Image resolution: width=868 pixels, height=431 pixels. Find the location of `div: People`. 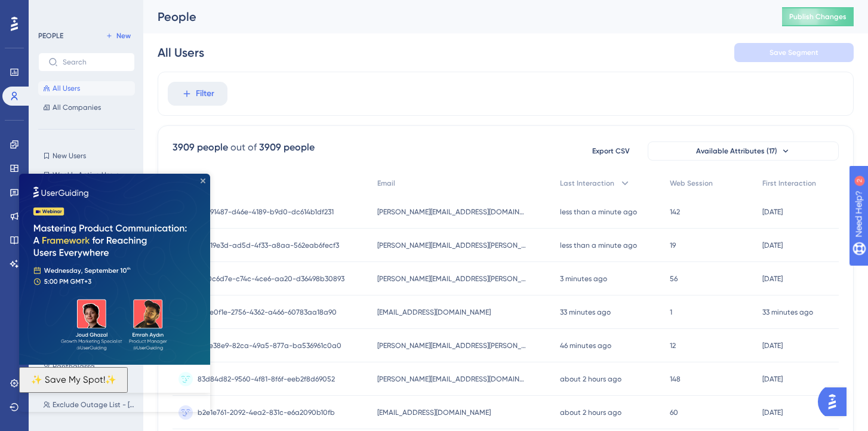

div: People is located at coordinates (455, 17).